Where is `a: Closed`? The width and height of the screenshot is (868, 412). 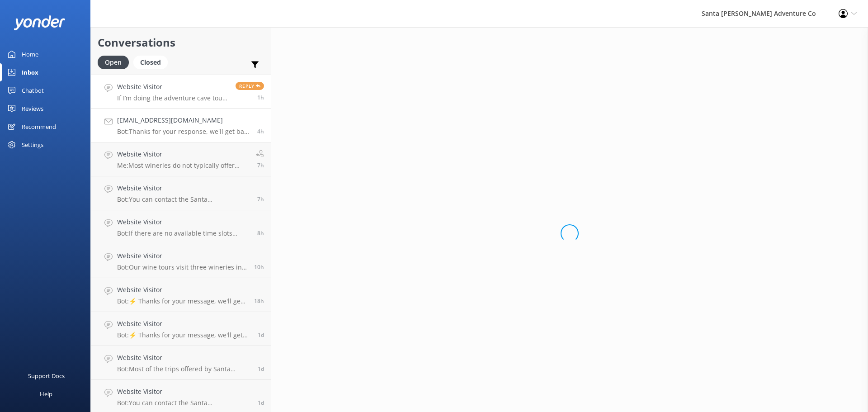
a: Closed is located at coordinates (153, 62).